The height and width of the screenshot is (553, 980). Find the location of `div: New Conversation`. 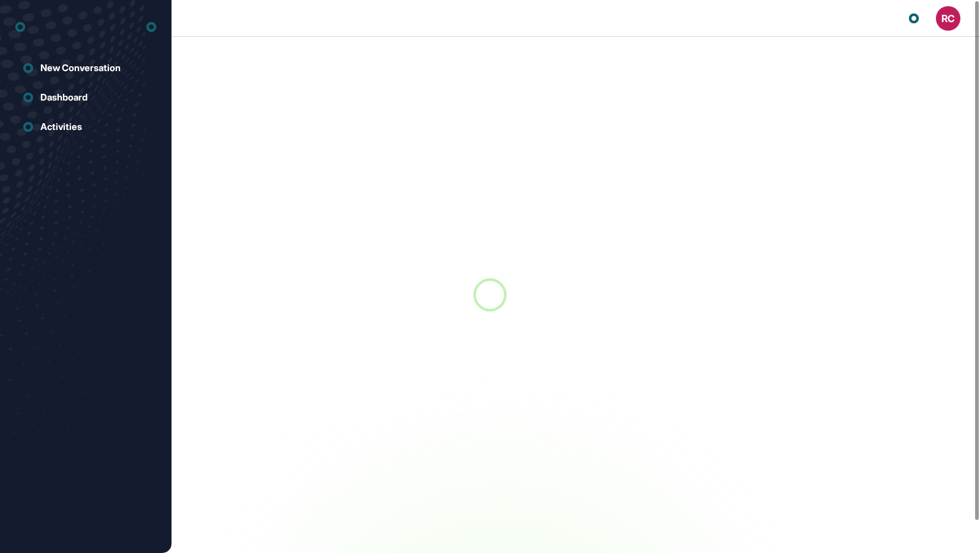

div: New Conversation is located at coordinates (80, 68).